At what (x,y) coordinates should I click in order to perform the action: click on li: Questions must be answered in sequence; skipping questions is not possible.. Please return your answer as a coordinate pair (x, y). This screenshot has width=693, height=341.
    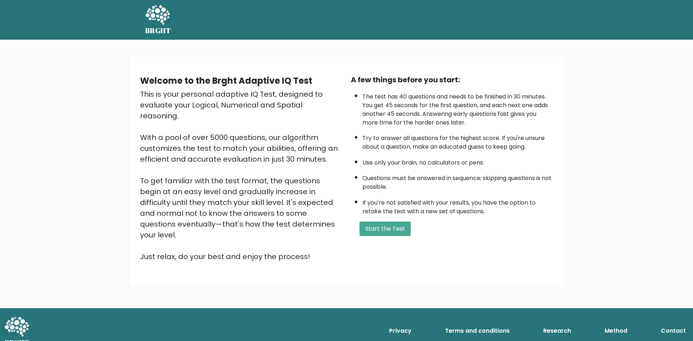
    Looking at the image, I should click on (458, 181).